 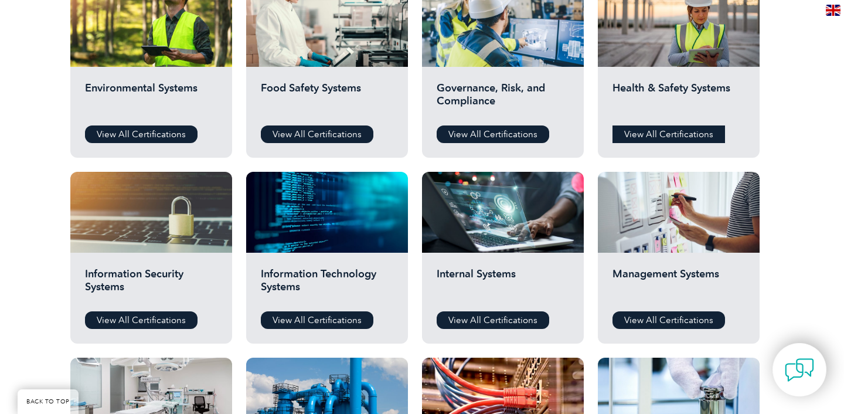 I want to click on h2: Internal Systems, so click(x=503, y=285).